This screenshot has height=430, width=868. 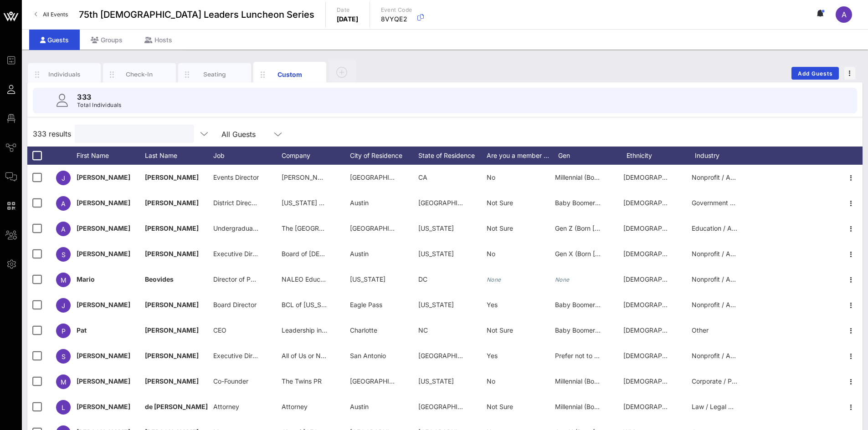 I want to click on span: Attorney, so click(x=226, y=406).